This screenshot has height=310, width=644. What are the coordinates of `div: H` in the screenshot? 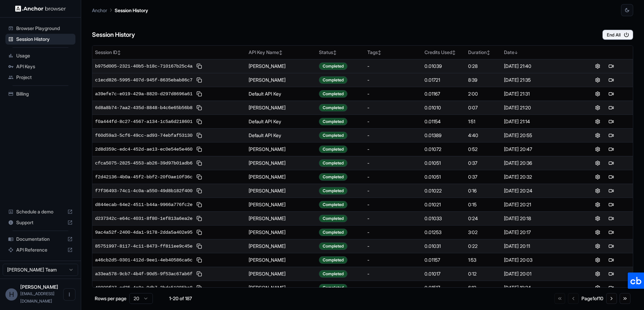 It's located at (12, 295).